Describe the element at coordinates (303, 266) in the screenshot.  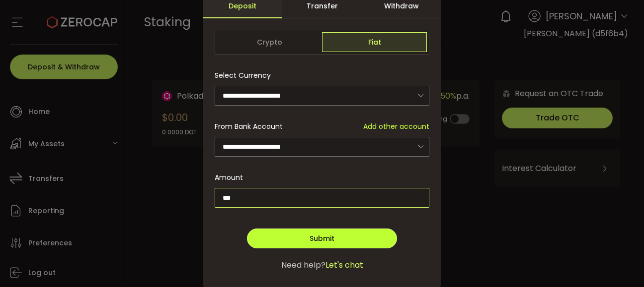
I see `span: Need help?` at that location.